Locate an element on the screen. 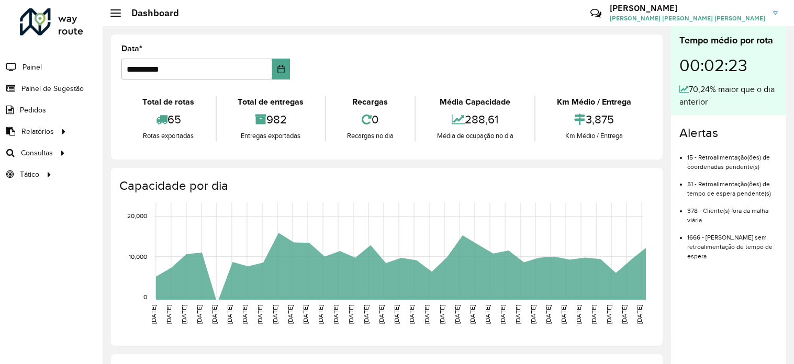  div: Total de entregas is located at coordinates (271, 102).